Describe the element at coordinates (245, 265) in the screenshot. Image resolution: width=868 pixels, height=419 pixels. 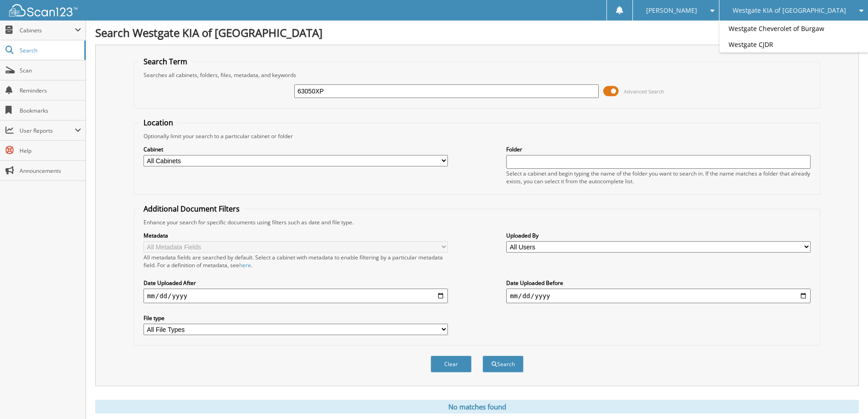
I see `a: here` at that location.